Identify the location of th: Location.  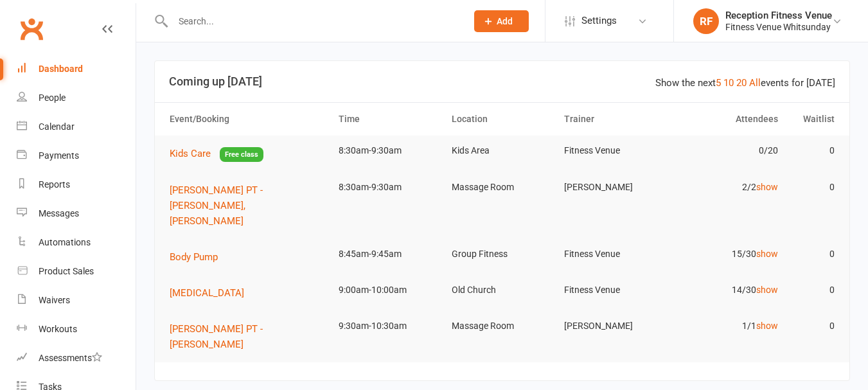
(502, 119).